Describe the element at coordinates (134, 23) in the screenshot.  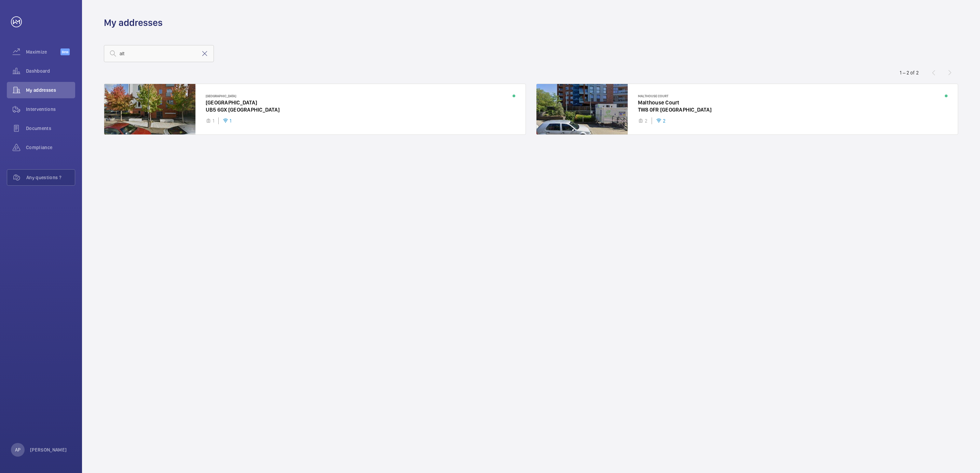
I see `h1: My addresses` at that location.